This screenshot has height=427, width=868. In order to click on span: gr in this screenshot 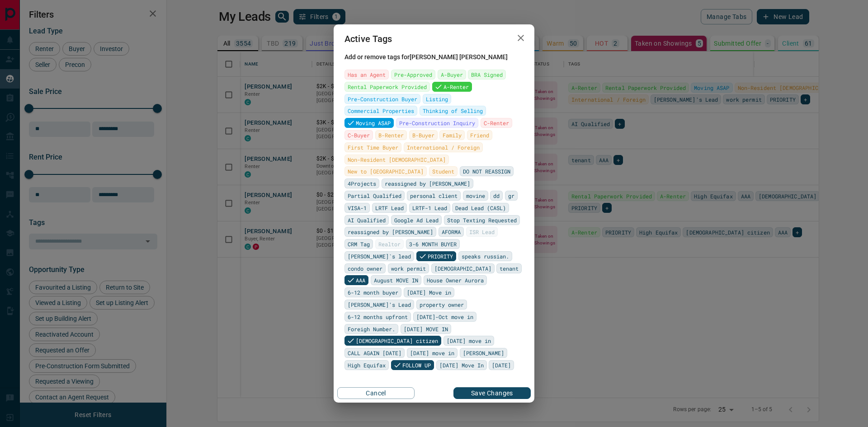, I will do `click(511, 195)`.